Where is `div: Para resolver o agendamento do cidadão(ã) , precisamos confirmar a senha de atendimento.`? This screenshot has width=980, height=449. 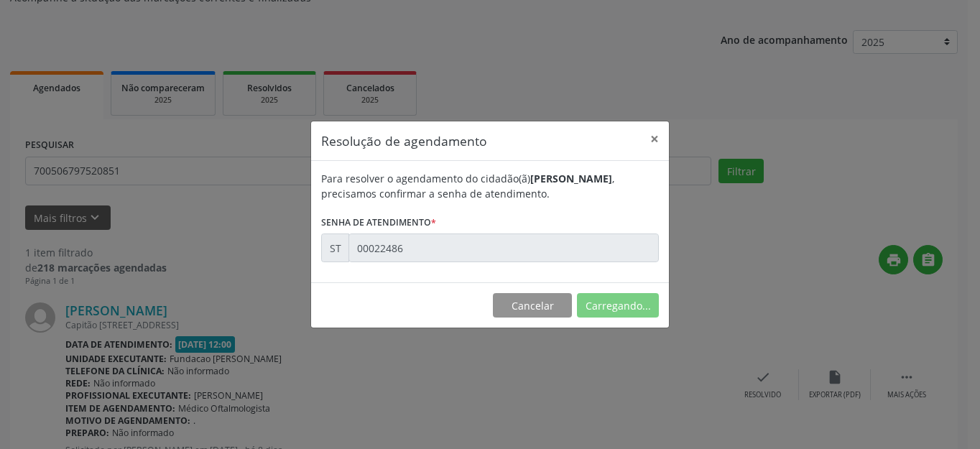 div: Para resolver o agendamento do cidadão(ã) , precisamos confirmar a senha de atendimento. is located at coordinates (490, 186).